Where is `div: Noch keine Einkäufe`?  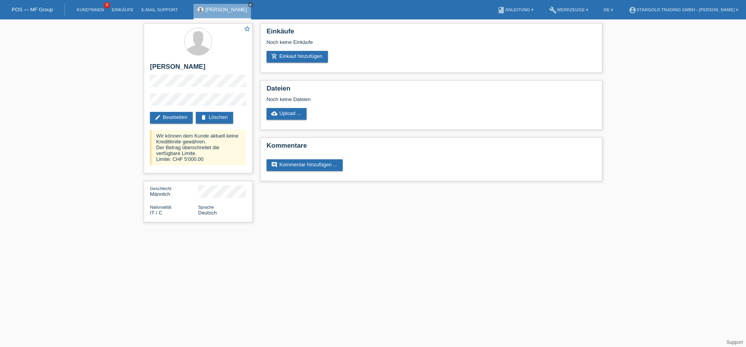
div: Noch keine Einkäufe is located at coordinates (431, 45).